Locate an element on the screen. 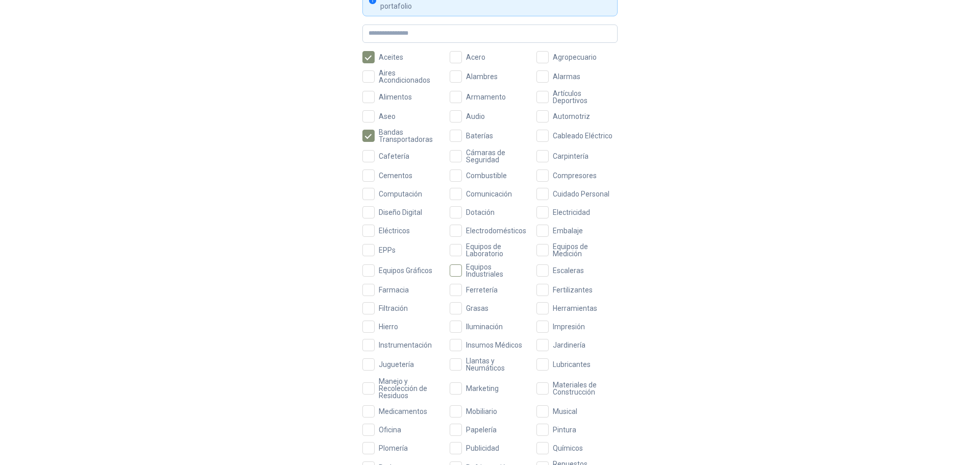  span: Plomería is located at coordinates (393, 448).